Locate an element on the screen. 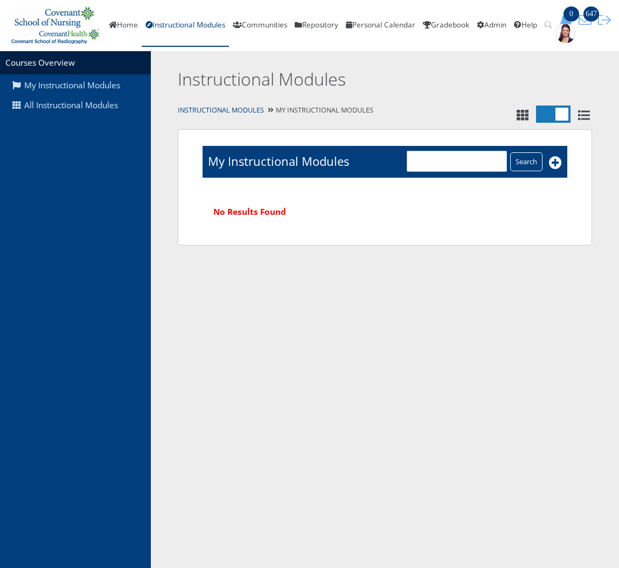 This screenshot has width=619, height=568. a: Communities is located at coordinates (260, 26).